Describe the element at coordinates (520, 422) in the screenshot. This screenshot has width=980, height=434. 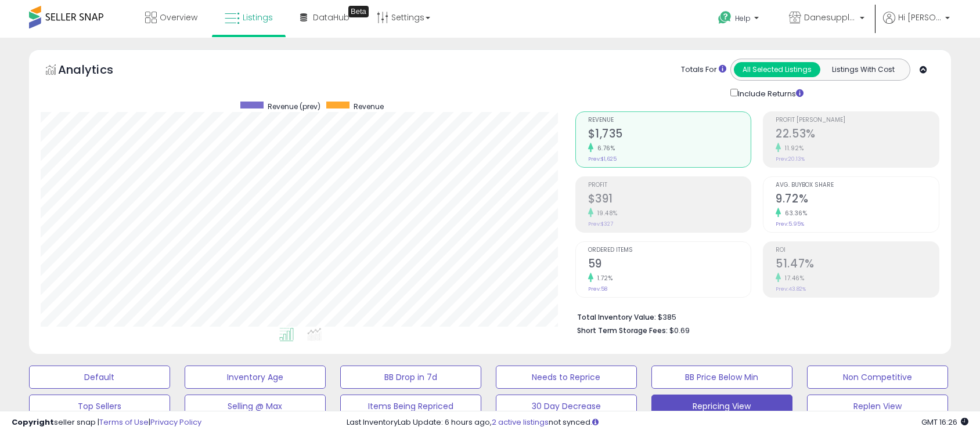
I see `a: 2 active listings` at that location.